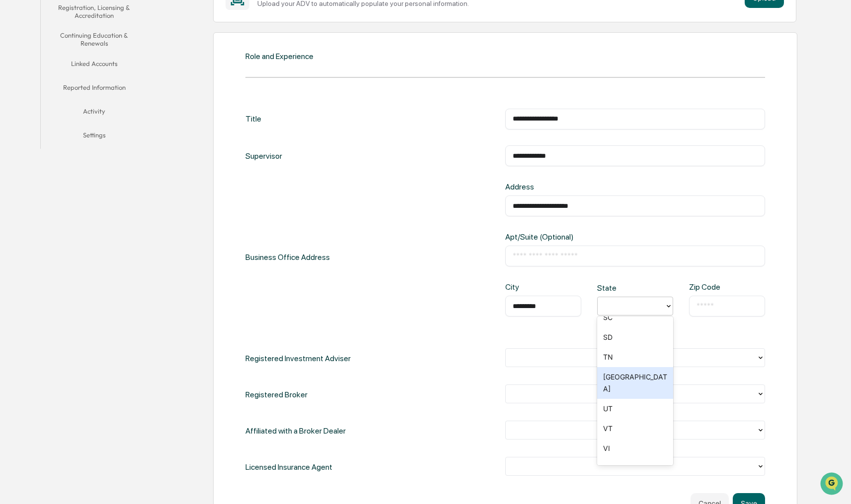  What do you see at coordinates (276, 394) in the screenshot?
I see `div: Registered Broker` at bounding box center [276, 394].